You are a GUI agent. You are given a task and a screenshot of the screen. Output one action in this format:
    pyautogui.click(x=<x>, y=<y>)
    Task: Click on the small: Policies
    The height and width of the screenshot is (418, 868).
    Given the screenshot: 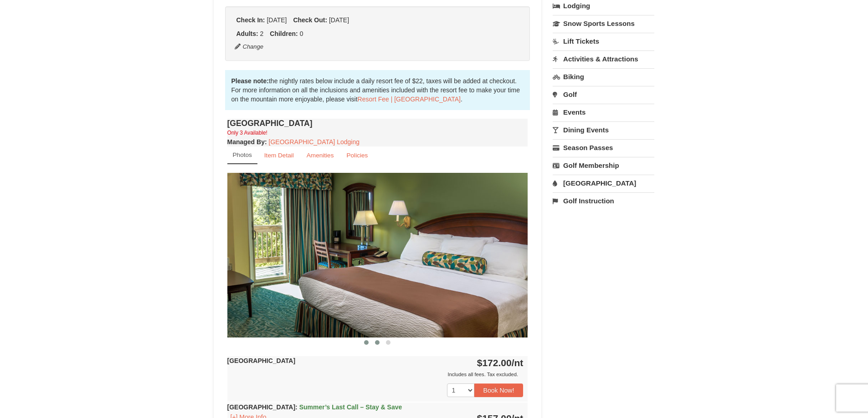 What is the action you would take?
    pyautogui.click(x=356, y=155)
    